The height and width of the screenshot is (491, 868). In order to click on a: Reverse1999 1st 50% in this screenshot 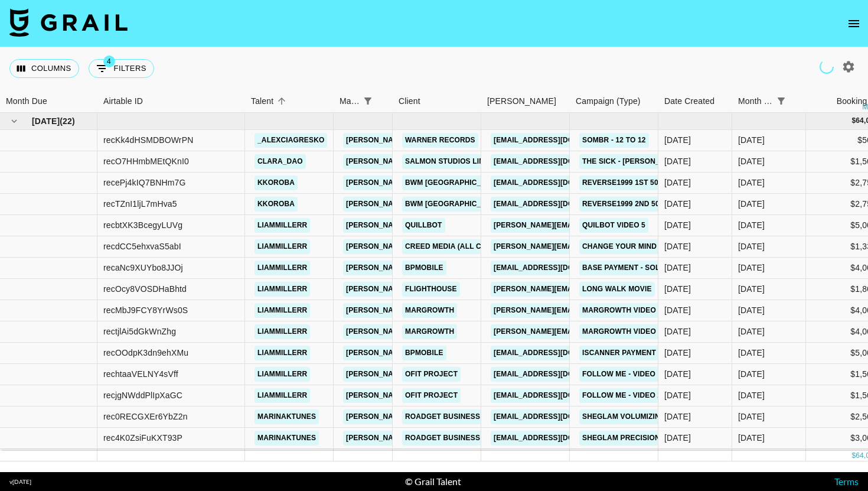, I will do `click(624, 183)`.